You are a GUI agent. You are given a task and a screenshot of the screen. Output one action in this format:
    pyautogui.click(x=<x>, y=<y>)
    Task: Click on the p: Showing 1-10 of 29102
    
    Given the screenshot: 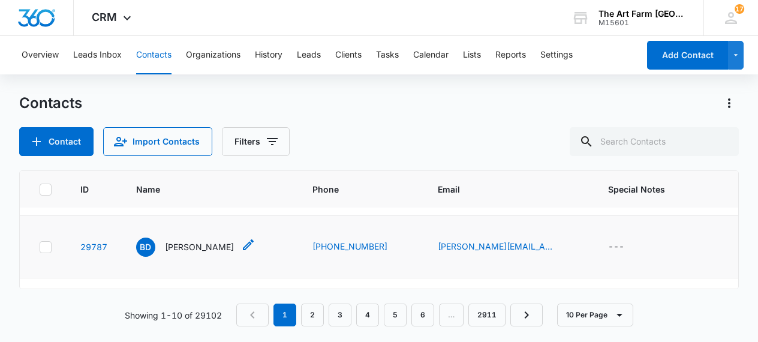 What is the action you would take?
    pyautogui.click(x=173, y=315)
    